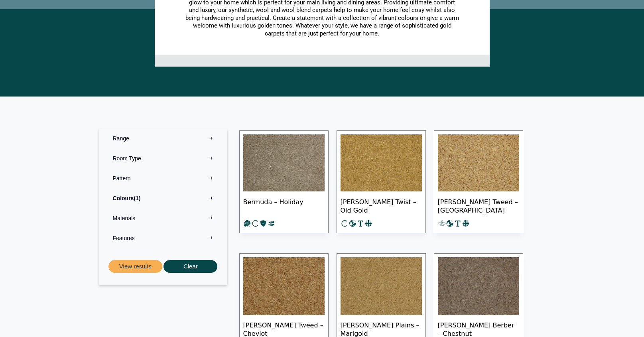  Describe the element at coordinates (381, 163) in the screenshot. I see `img: Tomkinson Twist - Old Gold` at that location.